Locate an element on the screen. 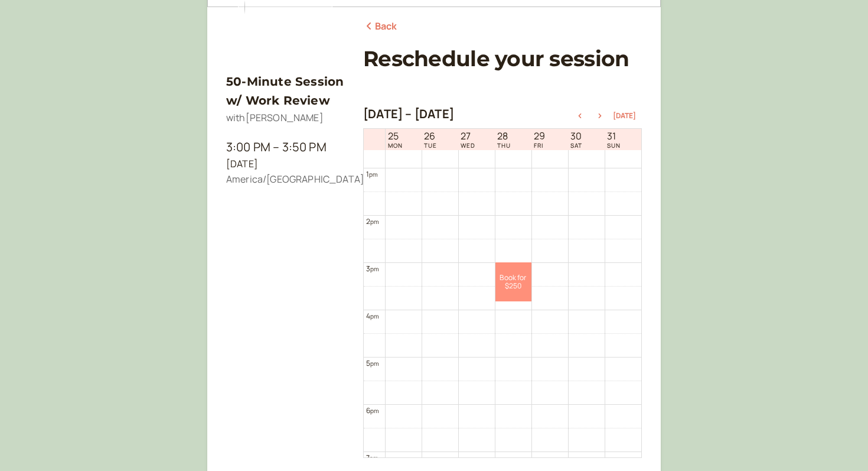  span: THU is located at coordinates (504, 146).